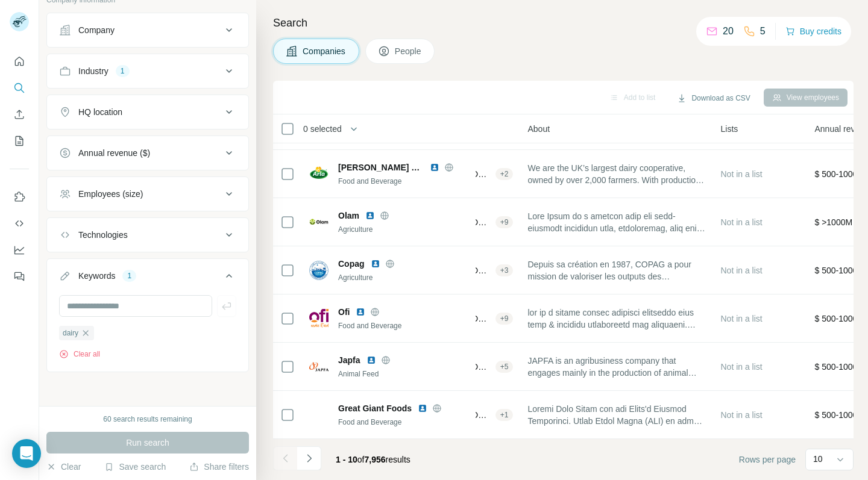  What do you see at coordinates (19, 141) in the screenshot?
I see `button: My lists` at bounding box center [19, 141].